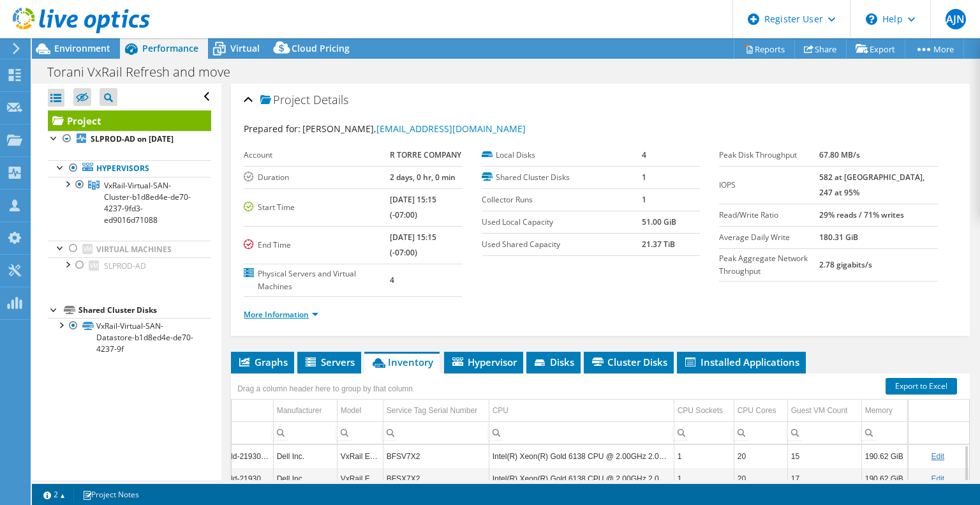  I want to click on b: 2.78 gigabits/s, so click(845, 264).